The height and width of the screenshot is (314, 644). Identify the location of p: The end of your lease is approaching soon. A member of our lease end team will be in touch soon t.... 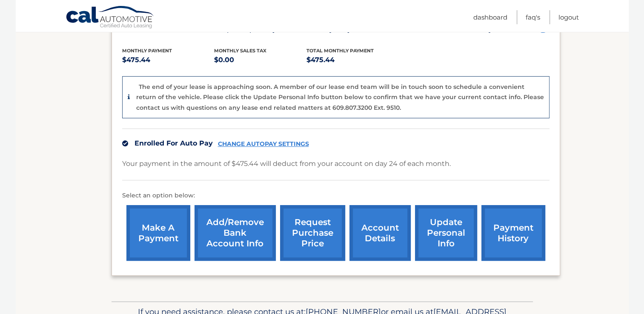
(340, 97).